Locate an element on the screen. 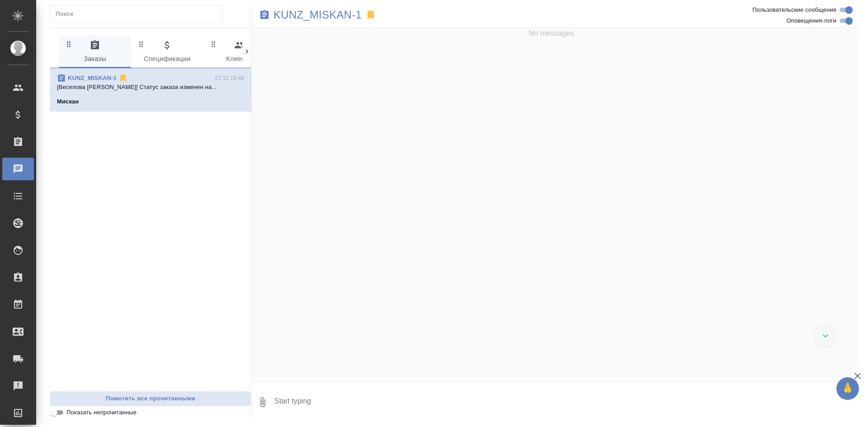 This screenshot has width=868, height=427. button: Пометить все прочитанными is located at coordinates (151, 399).